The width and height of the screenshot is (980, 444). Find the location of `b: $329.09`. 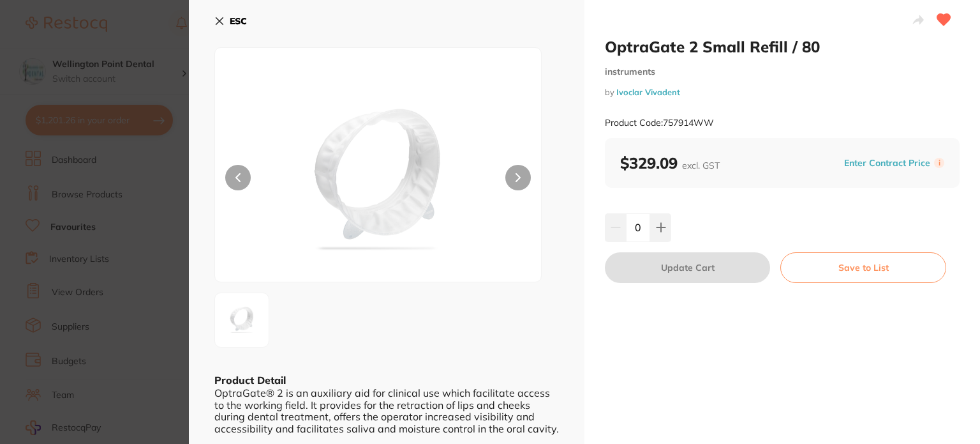

b: $329.09 is located at coordinates (670, 163).